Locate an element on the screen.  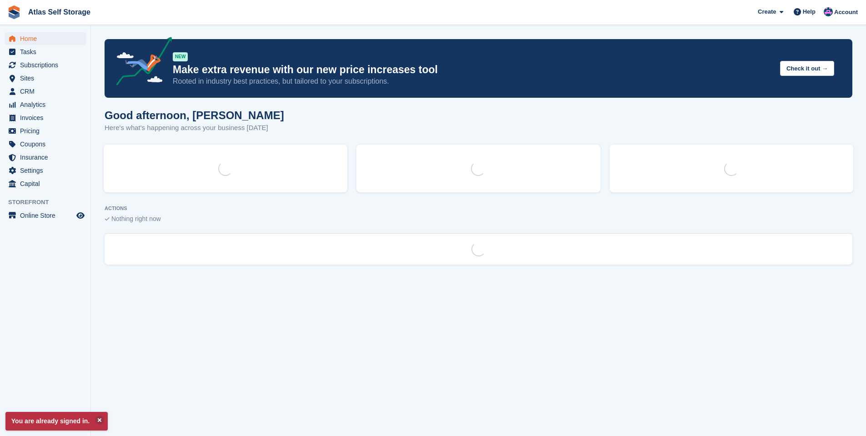
span: Tasks is located at coordinates (47, 52).